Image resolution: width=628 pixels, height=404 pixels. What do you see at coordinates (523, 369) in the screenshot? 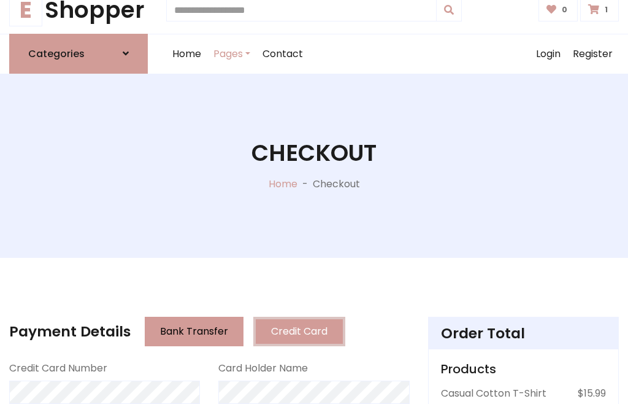
I see `h5: Products` at bounding box center [523, 369].